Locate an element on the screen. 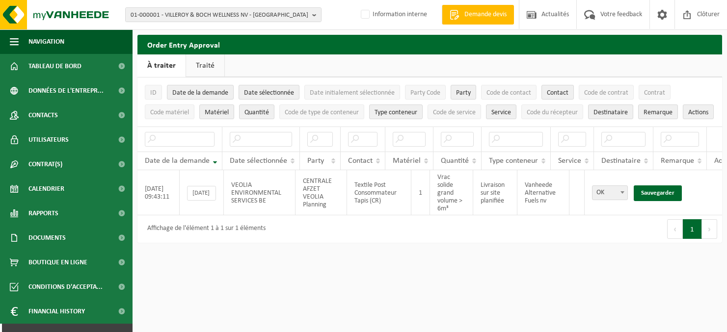 This screenshot has height=332, width=727. td: 1 is located at coordinates (421, 193).